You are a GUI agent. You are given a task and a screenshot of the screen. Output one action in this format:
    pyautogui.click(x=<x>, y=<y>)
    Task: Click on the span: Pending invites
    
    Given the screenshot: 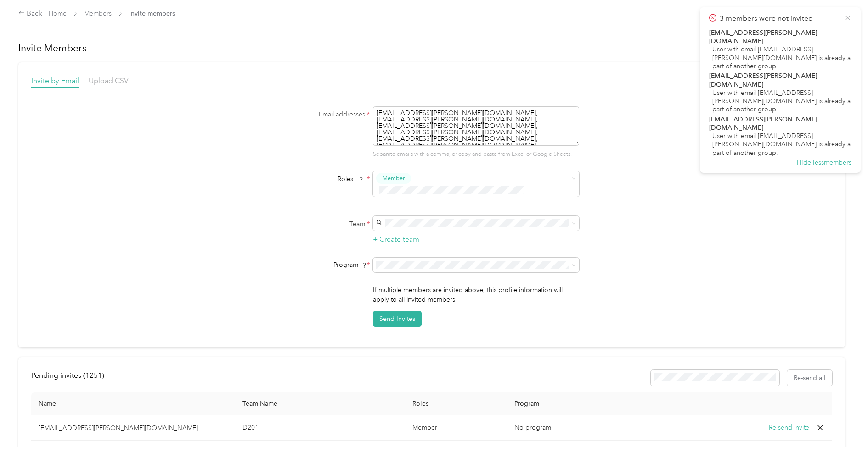 What is the action you would take?
    pyautogui.click(x=68, y=375)
    